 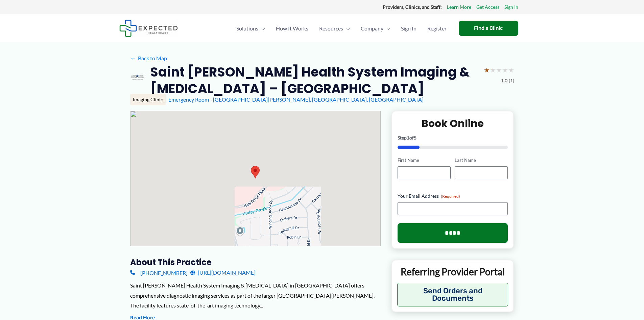 I want to click on label: Last Name, so click(x=481, y=160).